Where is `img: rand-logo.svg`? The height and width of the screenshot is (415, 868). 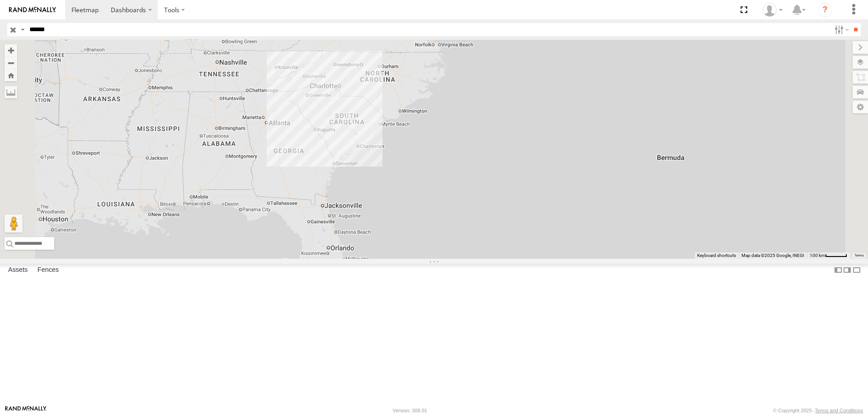 img: rand-logo.svg is located at coordinates (33, 10).